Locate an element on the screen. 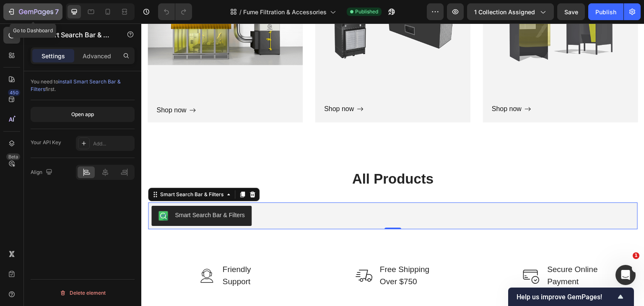 The height and width of the screenshot is (306, 644). p: Secure Online Payment is located at coordinates (431, 251).